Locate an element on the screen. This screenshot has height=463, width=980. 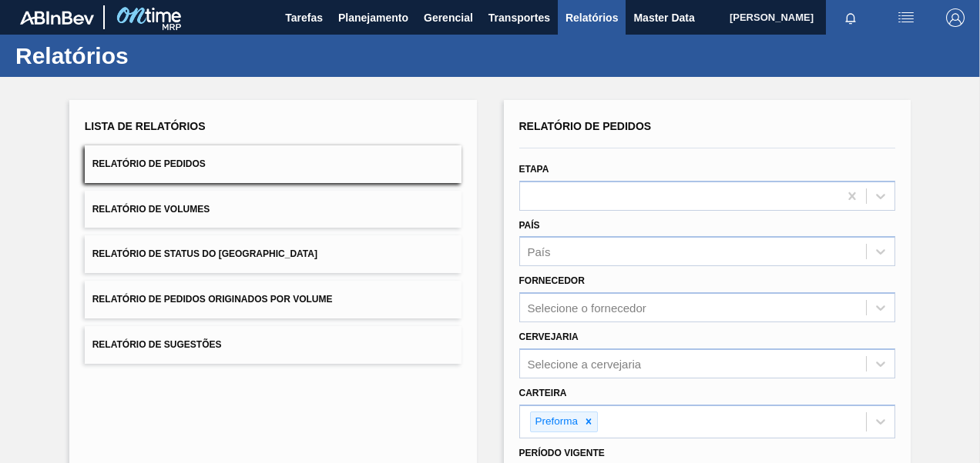
span: Relatório de Sugestões is located at coordinates (157, 345).